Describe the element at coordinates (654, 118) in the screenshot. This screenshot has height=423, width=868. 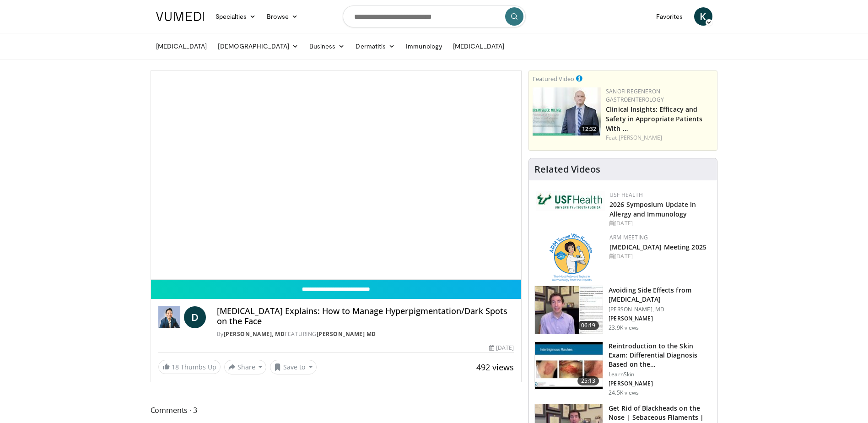
I see `a: Clinical Insights: Efficacy and Safety in Appropriate Patients With …` at that location.